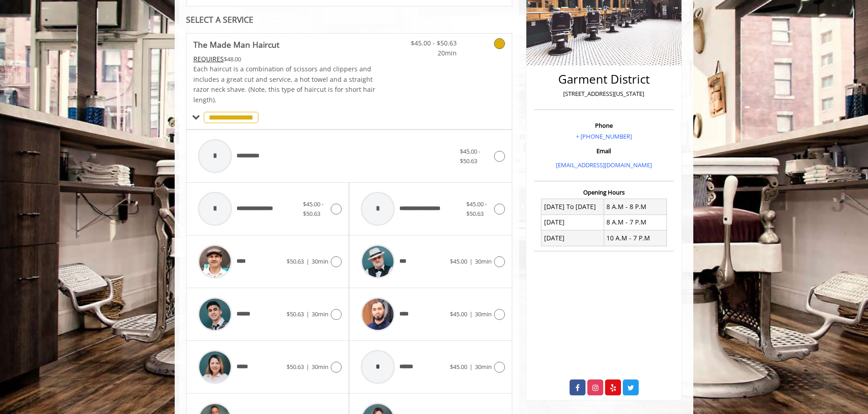  Describe the element at coordinates (635, 239) in the screenshot. I see `td: 10 A.M - 7 P.M` at that location.